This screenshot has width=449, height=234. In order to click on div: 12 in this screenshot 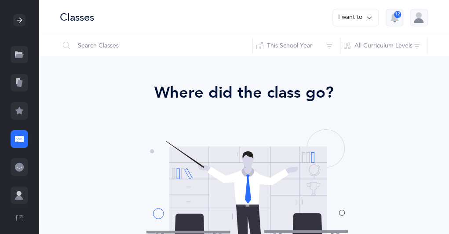, I will do `click(397, 15)`.